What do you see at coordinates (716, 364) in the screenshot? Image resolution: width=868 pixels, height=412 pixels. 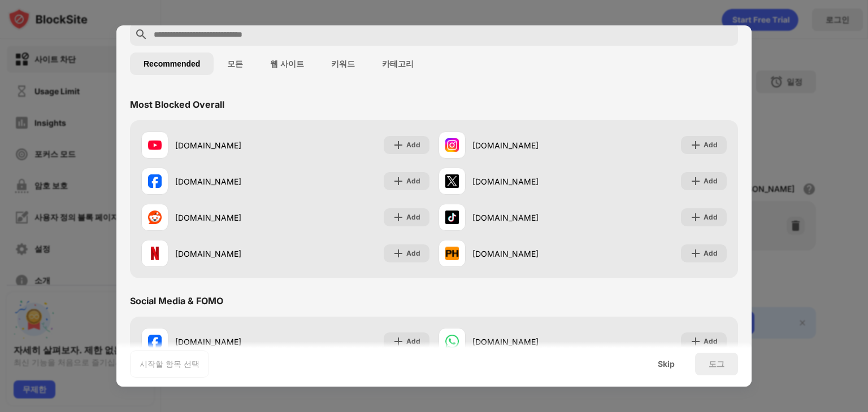 I see `div: 도그` at bounding box center [716, 364].